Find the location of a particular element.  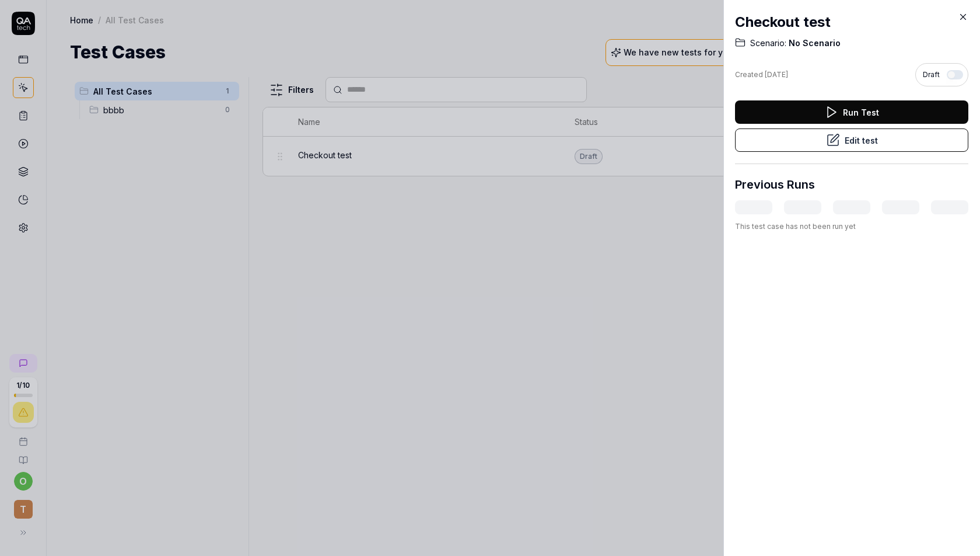

div: Created is located at coordinates (762, 75).